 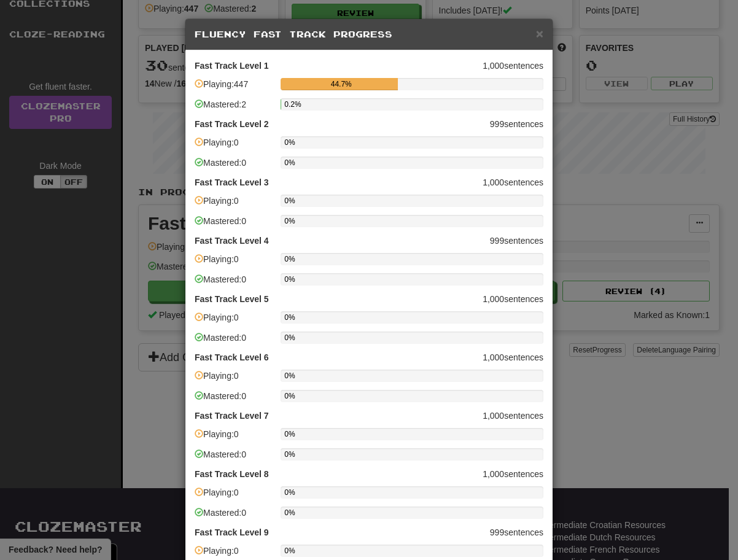 I want to click on div: Mastered: 2, so click(x=235, y=108).